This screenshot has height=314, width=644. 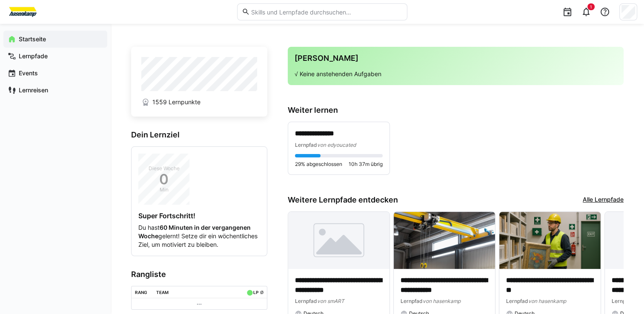 I want to click on h3: Dein Lernziel, so click(x=199, y=135).